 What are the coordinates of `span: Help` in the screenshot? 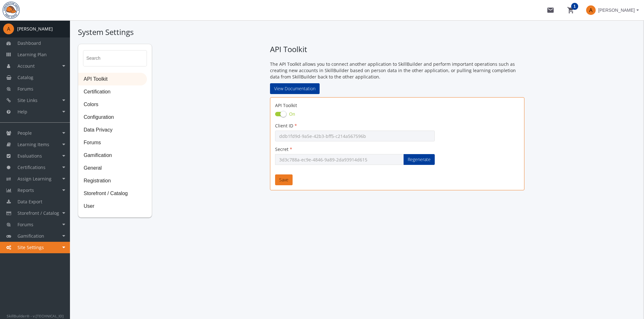 It's located at (22, 112).